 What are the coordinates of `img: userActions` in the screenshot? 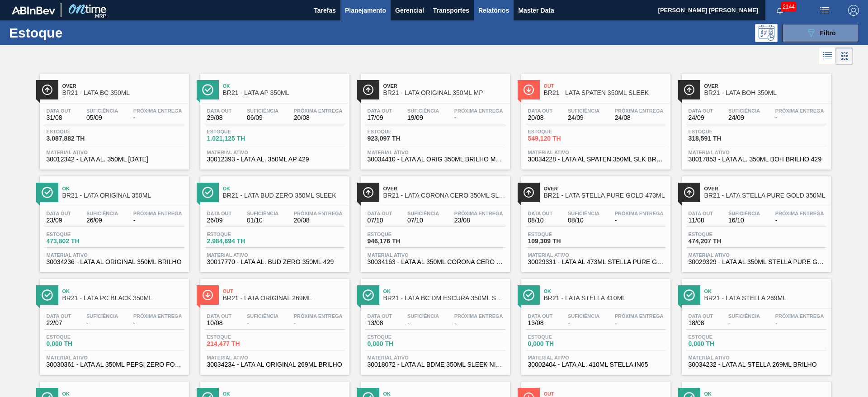 It's located at (825, 10).